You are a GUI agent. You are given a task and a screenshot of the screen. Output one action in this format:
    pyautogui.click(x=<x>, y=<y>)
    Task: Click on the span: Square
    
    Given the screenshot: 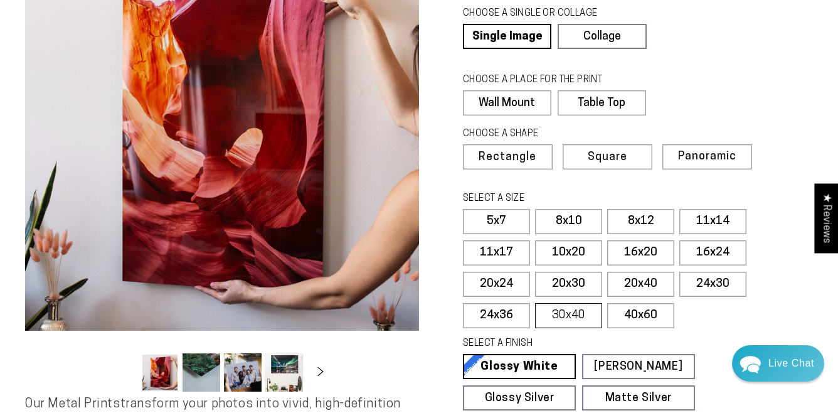 What is the action you would take?
    pyautogui.click(x=607, y=158)
    